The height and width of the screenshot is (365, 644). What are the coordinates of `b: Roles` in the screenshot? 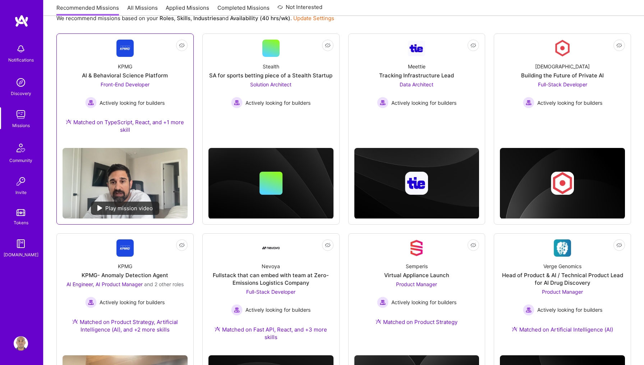 It's located at (167, 18).